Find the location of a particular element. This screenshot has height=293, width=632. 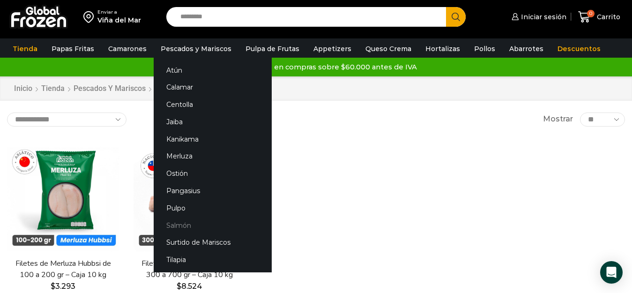

a: Merluza is located at coordinates (213, 156).